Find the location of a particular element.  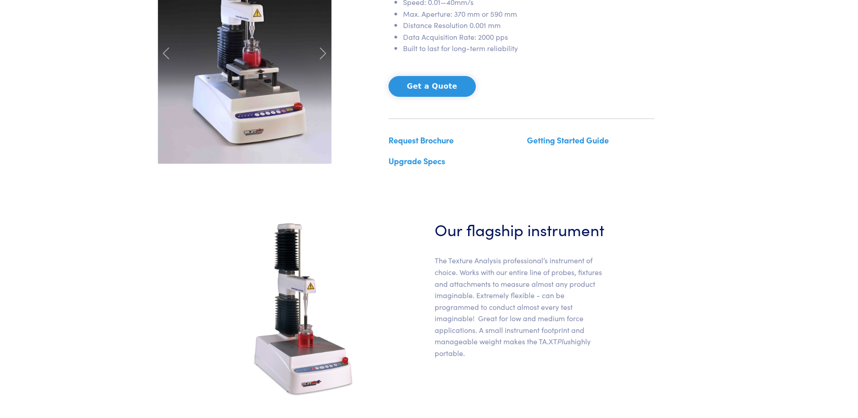

li: Max. Aperture: 370 mm or 590 mm is located at coordinates (529, 14).